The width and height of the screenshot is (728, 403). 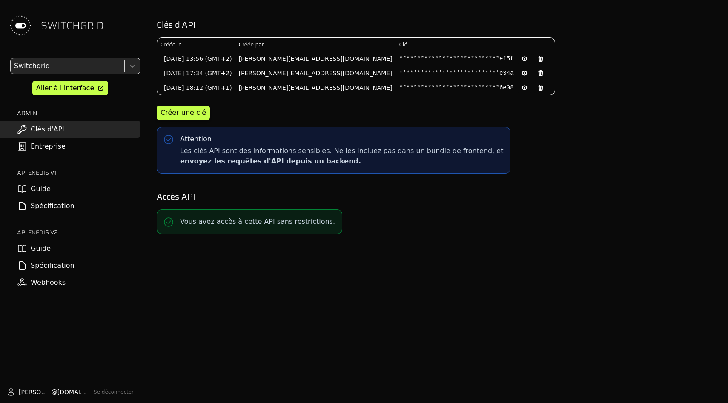 I want to click on p: envoyez les requêtes d'API depuis un backend., so click(x=341, y=161).